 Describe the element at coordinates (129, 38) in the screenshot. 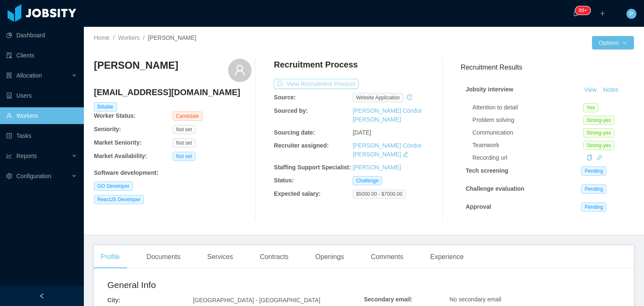

I see `a: Workers` at that location.